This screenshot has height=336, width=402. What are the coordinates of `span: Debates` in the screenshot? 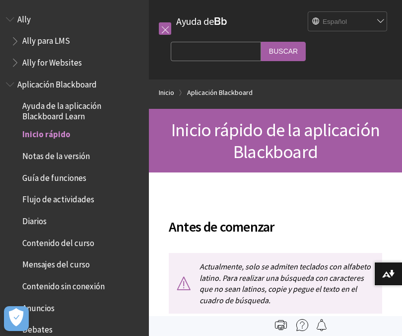 It's located at (37, 328).